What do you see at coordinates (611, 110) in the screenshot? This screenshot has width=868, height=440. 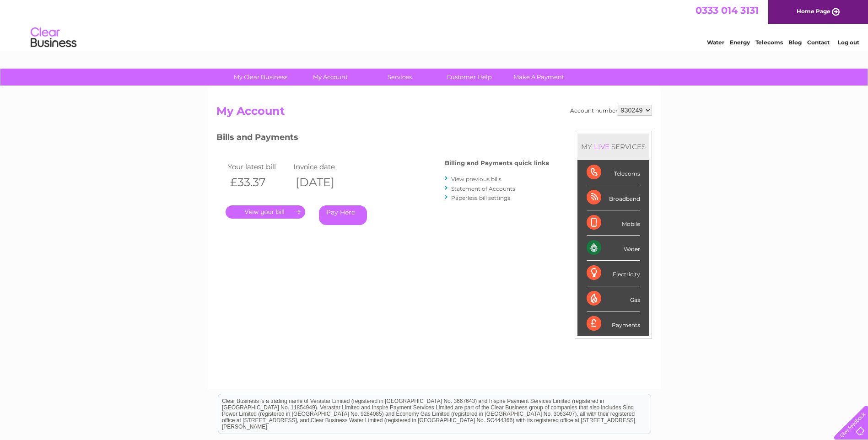 I see `div: Account number` at bounding box center [611, 110].